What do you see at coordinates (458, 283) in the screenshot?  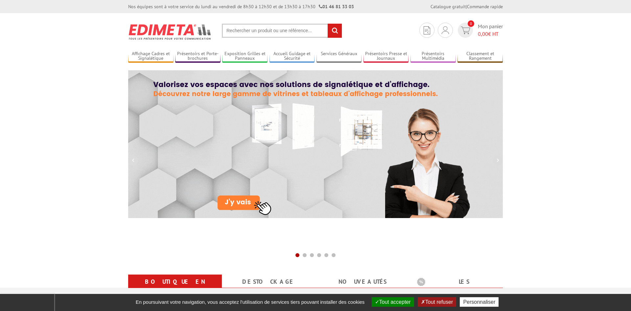 I see `b: Les promotions` at bounding box center [458, 283].